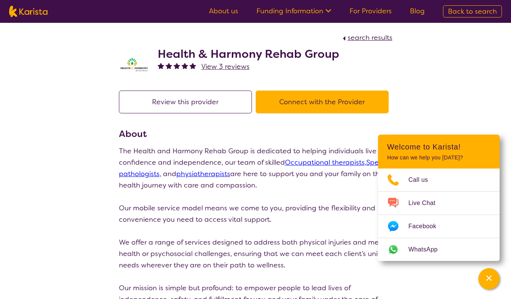  What do you see at coordinates (187, 102) in the screenshot?
I see `a: Review this provider` at bounding box center [187, 102].